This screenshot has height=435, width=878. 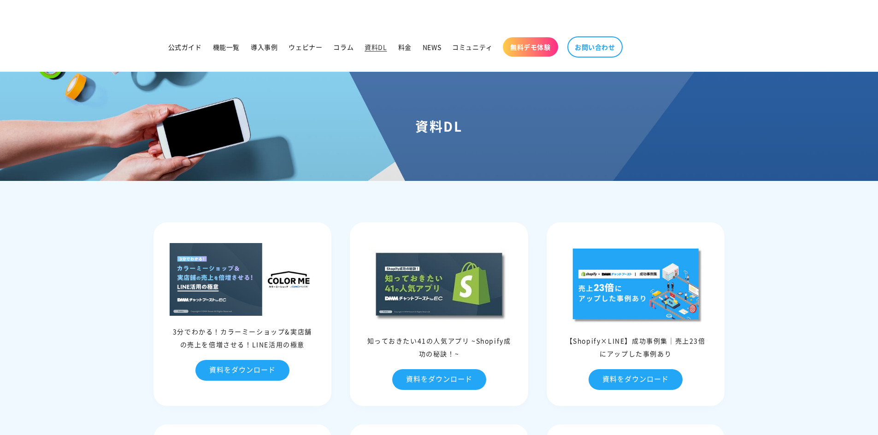 What do you see at coordinates (432, 47) in the screenshot?
I see `span: NEWS` at bounding box center [432, 47].